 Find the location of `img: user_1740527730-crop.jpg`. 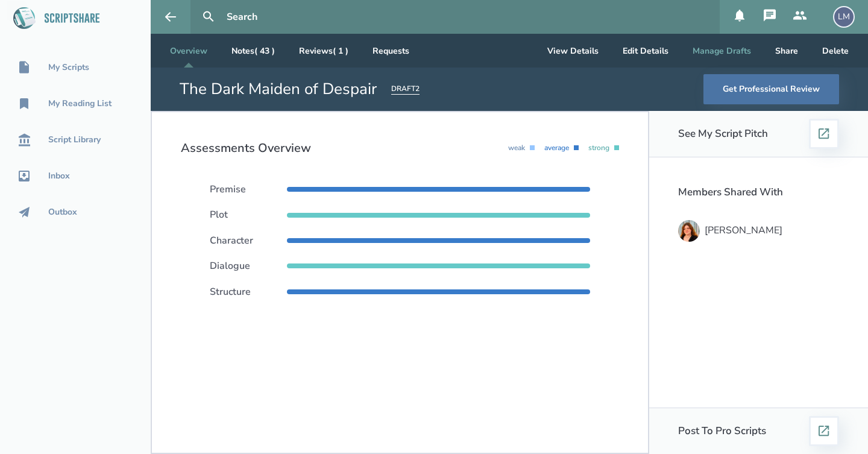

img: user_1740527730-crop.jpg is located at coordinates (689, 231).